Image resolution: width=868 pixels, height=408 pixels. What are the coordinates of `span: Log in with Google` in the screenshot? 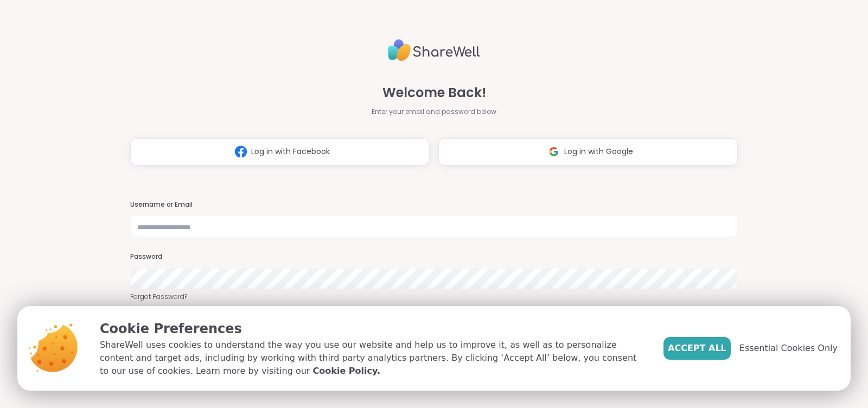 It's located at (599, 151).